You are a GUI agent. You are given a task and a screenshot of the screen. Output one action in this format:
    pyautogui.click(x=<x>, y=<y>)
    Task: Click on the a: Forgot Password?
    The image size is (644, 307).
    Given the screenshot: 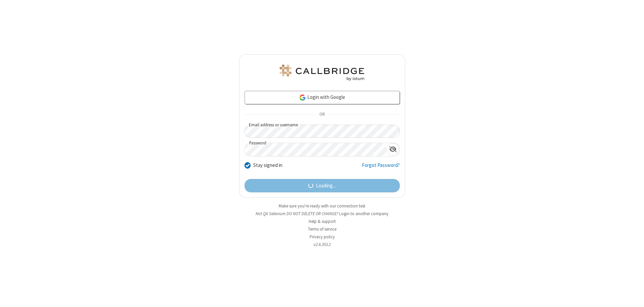 What is the action you would take?
    pyautogui.click(x=381, y=168)
    